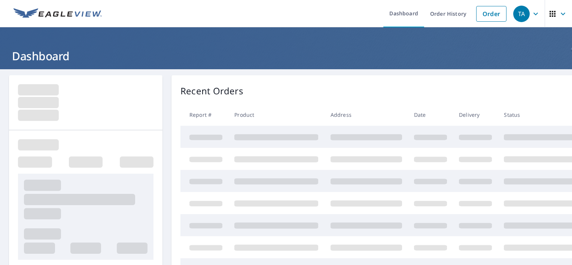 The width and height of the screenshot is (572, 265). Describe the element at coordinates (476, 115) in the screenshot. I see `th: Delivery` at that location.